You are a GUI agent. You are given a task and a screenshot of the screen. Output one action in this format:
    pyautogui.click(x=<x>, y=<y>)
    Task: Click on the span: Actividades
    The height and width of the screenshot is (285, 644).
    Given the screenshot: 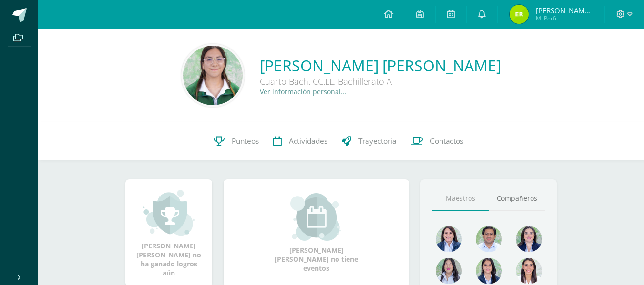 What is the action you would take?
    pyautogui.click(x=308, y=142)
    